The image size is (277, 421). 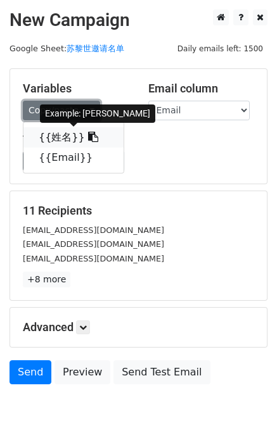 What do you see at coordinates (95, 48) in the screenshot?
I see `a: 苏黎世邀请名单` at bounding box center [95, 48].